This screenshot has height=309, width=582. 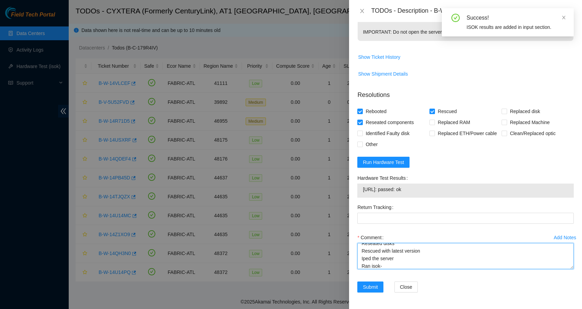 I want to click on span: Show Shipment Details, so click(x=383, y=74).